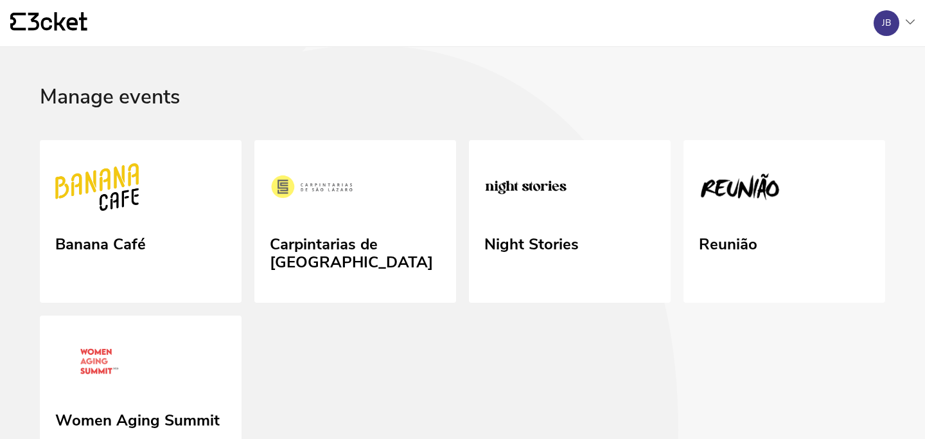 The image size is (925, 439). Describe the element at coordinates (463, 112) in the screenshot. I see `div: Manage events` at that location.